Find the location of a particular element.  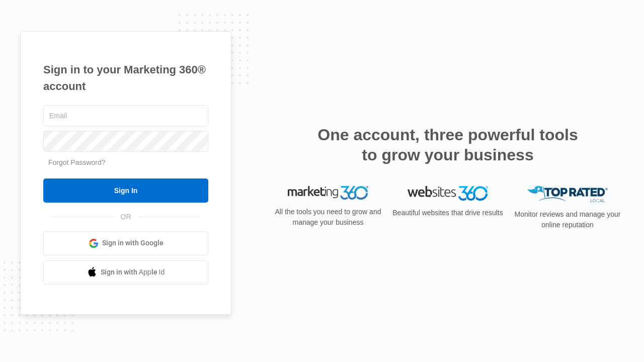

h1: Sign in to your Marketing 360® account is located at coordinates (126, 78).